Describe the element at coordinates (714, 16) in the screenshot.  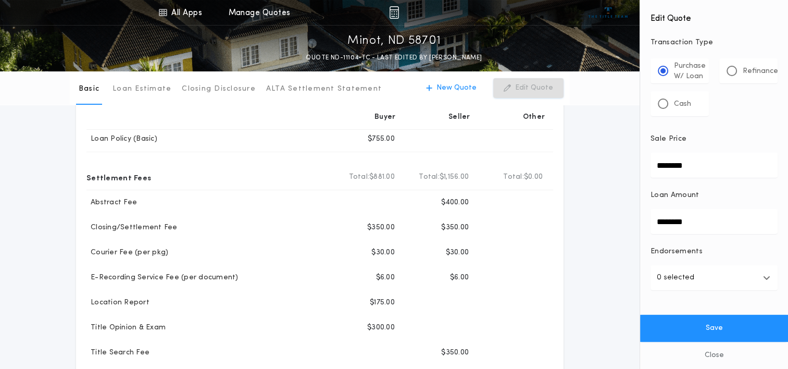
I see `h4: Edit Quote` at that location.